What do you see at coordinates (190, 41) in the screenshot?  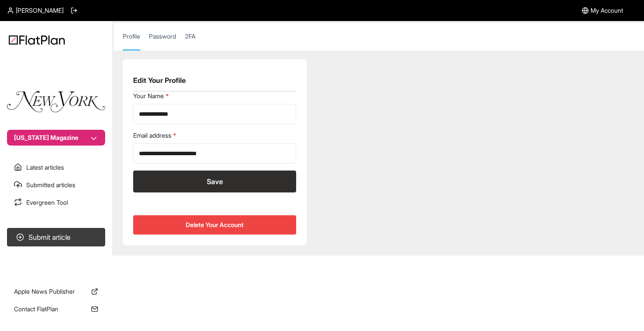 I see `a: 2FA` at bounding box center [190, 41].